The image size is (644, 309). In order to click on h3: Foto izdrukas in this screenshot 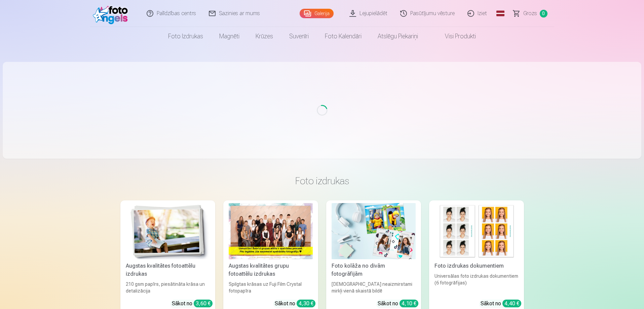, I will do `click(322, 181)`.